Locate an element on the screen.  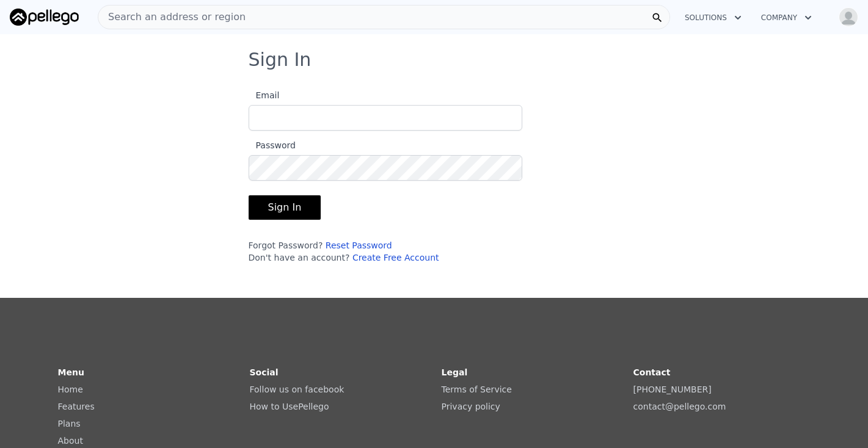
button: Company is located at coordinates (786, 17).